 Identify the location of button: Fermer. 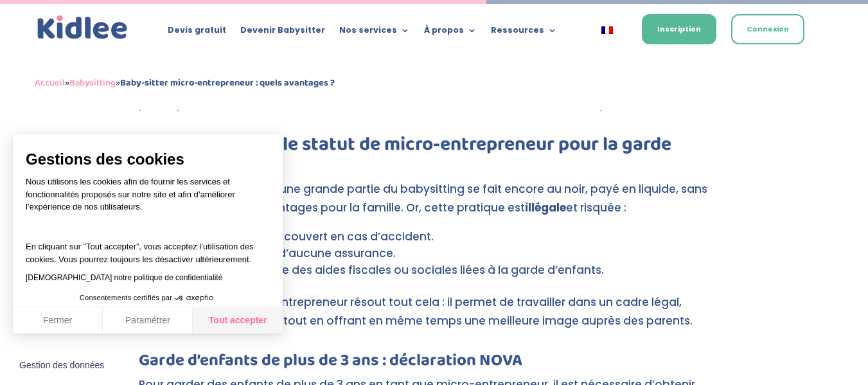
(58, 321).